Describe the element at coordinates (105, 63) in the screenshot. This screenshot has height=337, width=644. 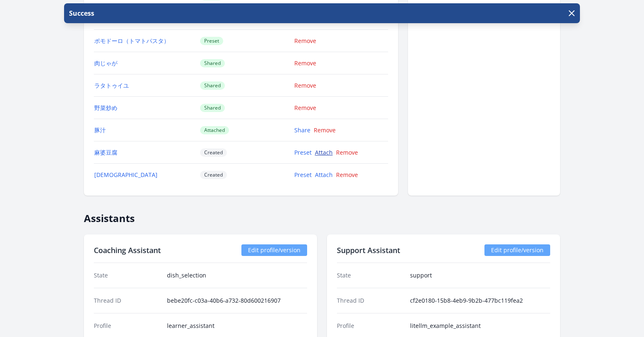
I see `a: 肉じゃが` at that location.